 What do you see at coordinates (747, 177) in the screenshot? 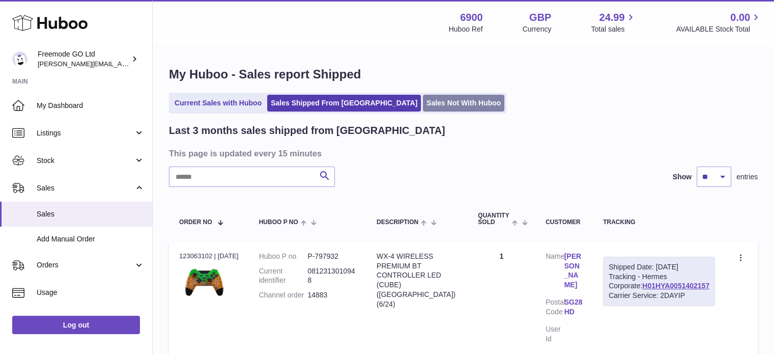
I see `span: entries` at bounding box center [747, 177].